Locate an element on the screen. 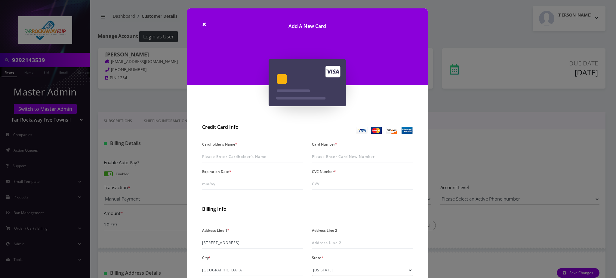  input: Please Enter Card New Number is located at coordinates (362, 157).